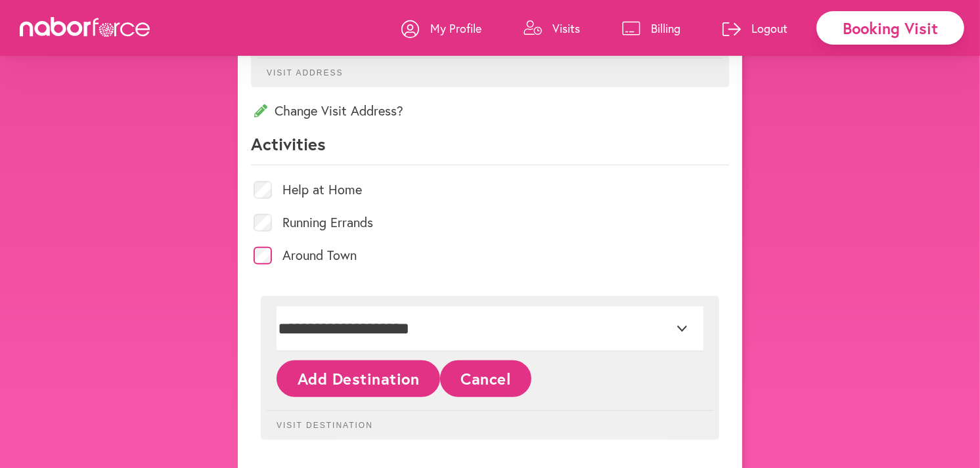 The image size is (980, 468). I want to click on p: Billing, so click(666, 28).